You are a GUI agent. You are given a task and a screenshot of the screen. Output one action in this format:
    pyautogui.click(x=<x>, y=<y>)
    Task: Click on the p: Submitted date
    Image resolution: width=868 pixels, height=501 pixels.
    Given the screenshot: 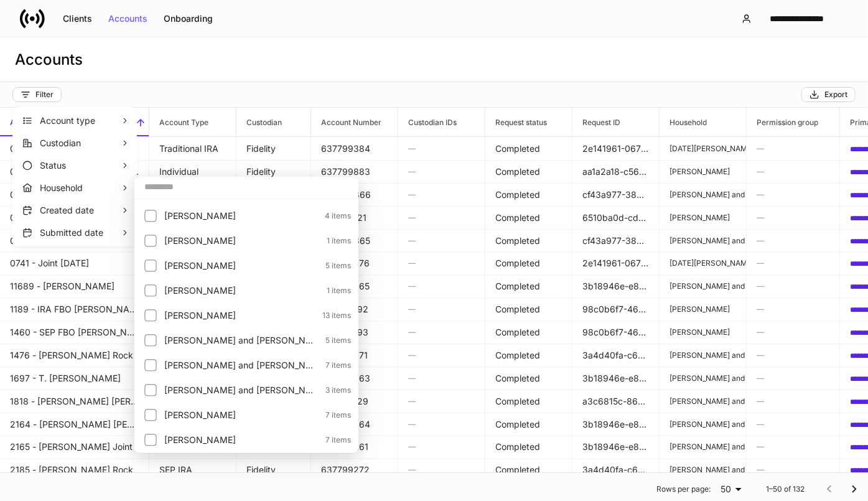 What is the action you would take?
    pyautogui.click(x=72, y=233)
    